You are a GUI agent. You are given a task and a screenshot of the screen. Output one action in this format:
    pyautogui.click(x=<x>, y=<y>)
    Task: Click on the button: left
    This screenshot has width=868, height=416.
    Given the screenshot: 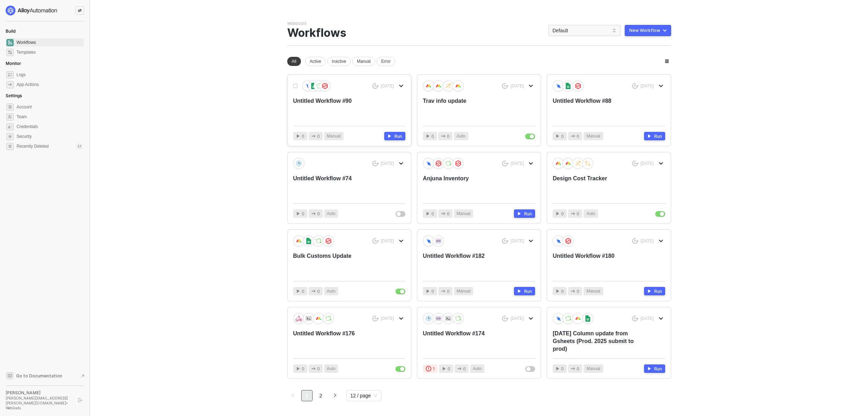 What is the action you would take?
    pyautogui.click(x=293, y=396)
    